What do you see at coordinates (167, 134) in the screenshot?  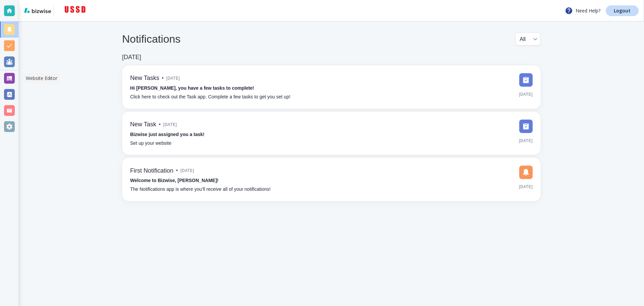 I see `strong: Bizwise just assigned you a task!` at bounding box center [167, 134].